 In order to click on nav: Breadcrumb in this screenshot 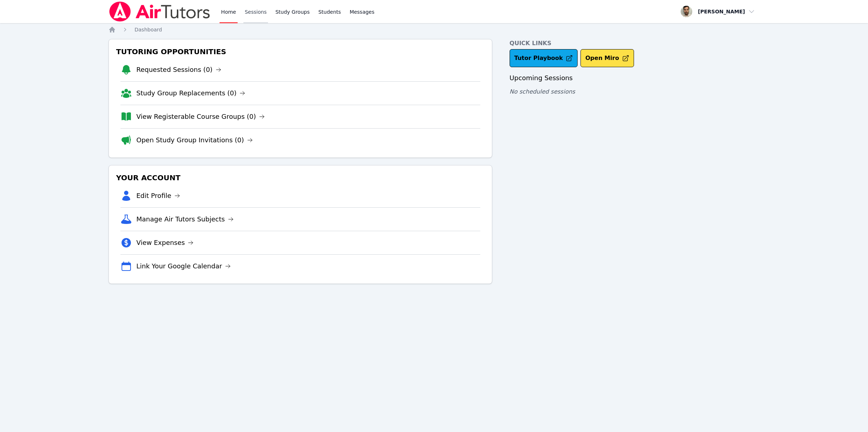, I will do `click(434, 30)`.